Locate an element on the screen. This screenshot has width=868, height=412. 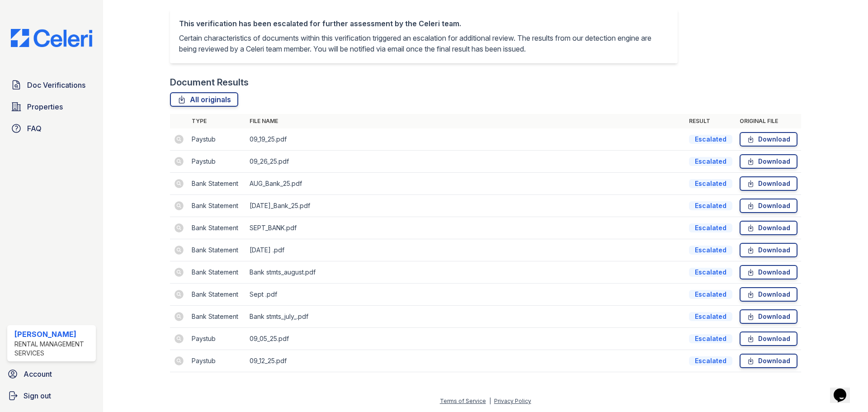
div: Rental Management Services is located at coordinates (53, 349).